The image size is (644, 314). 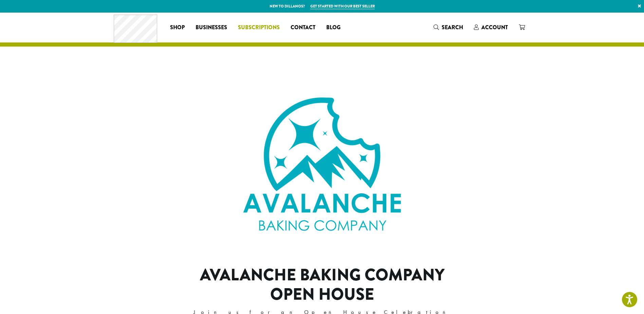 I want to click on span: Subscriptions, so click(x=259, y=27).